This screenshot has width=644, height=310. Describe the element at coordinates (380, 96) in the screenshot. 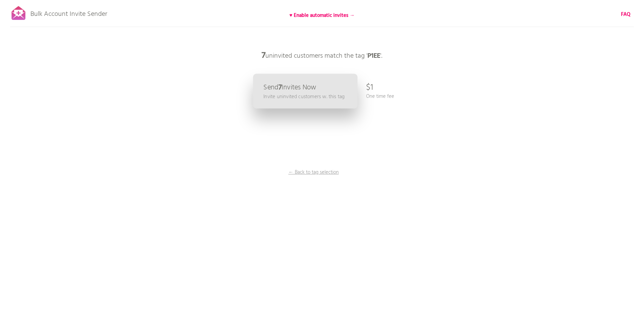

I see `p: One time fee` at that location.